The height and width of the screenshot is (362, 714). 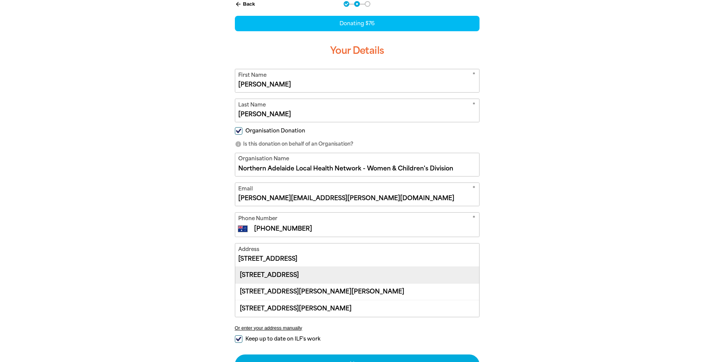 What do you see at coordinates (346, 4) in the screenshot?
I see `button: Navigate to step 1 of 3 to enter your donation amount` at bounding box center [346, 4].